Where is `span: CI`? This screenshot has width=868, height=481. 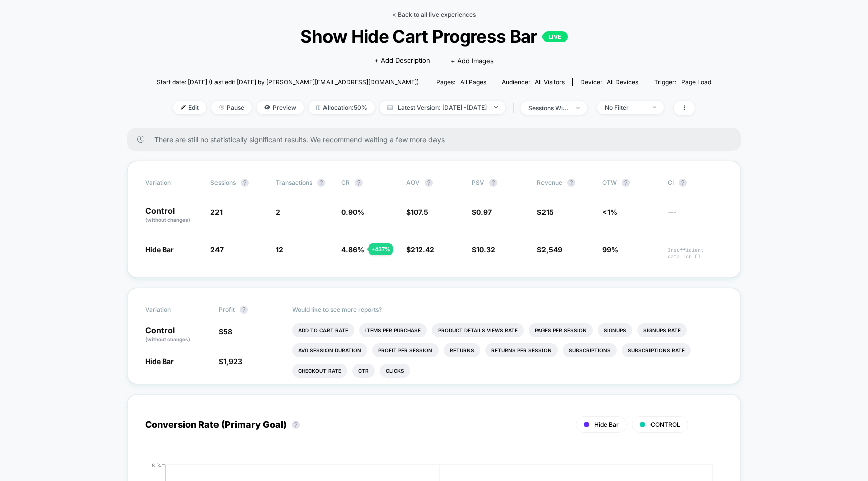
span: CI is located at coordinates (695, 182).